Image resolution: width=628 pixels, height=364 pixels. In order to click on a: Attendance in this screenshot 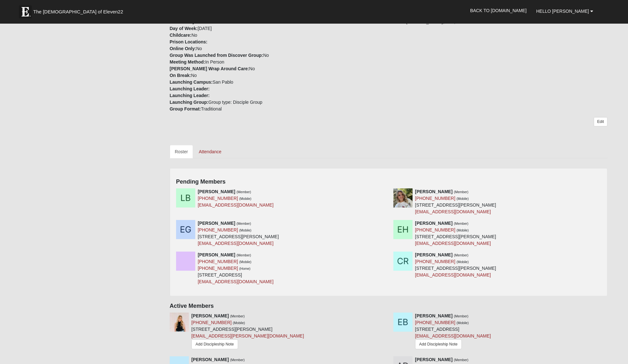, I will do `click(210, 152)`.